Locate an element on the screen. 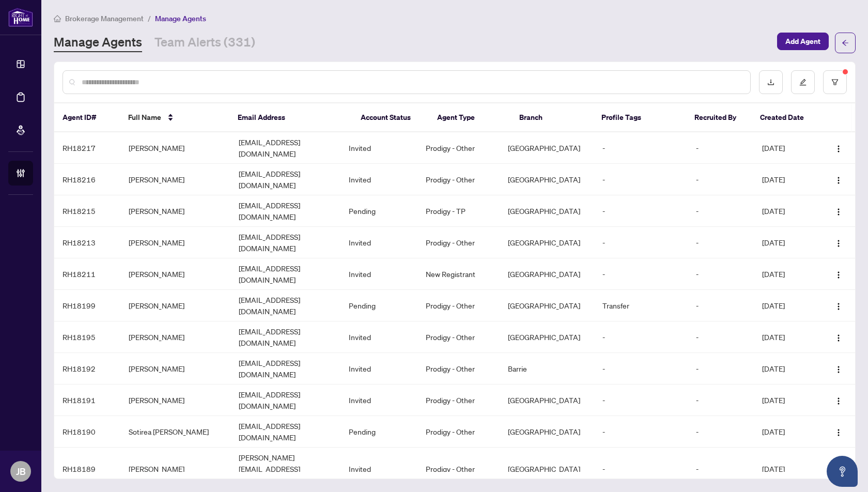 This screenshot has height=492, width=868. td: Pending is located at coordinates (378, 431).